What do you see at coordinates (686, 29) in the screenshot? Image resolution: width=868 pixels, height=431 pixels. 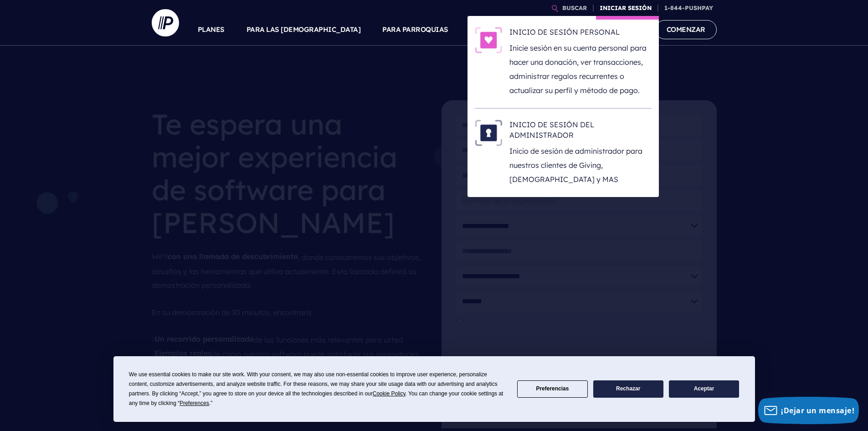 I see `font: COMENZAR` at bounding box center [686, 29].